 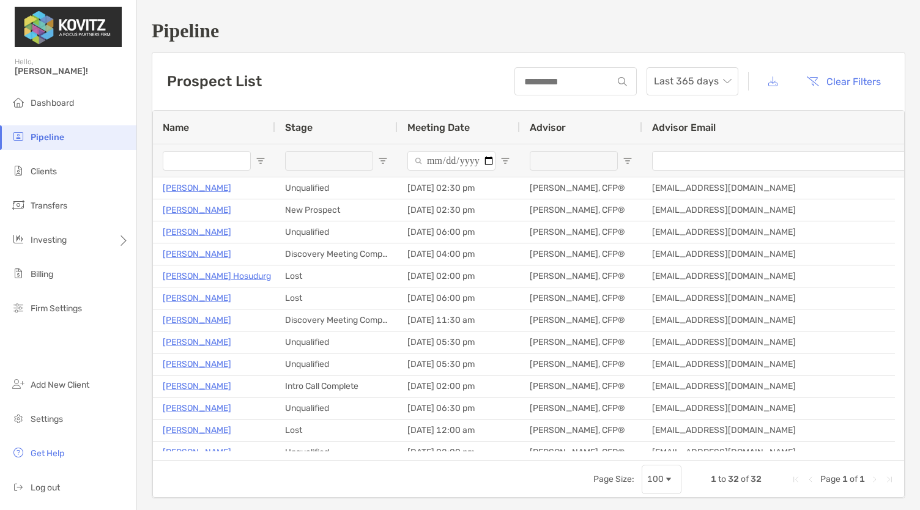 I want to click on img: clients icon, so click(x=18, y=171).